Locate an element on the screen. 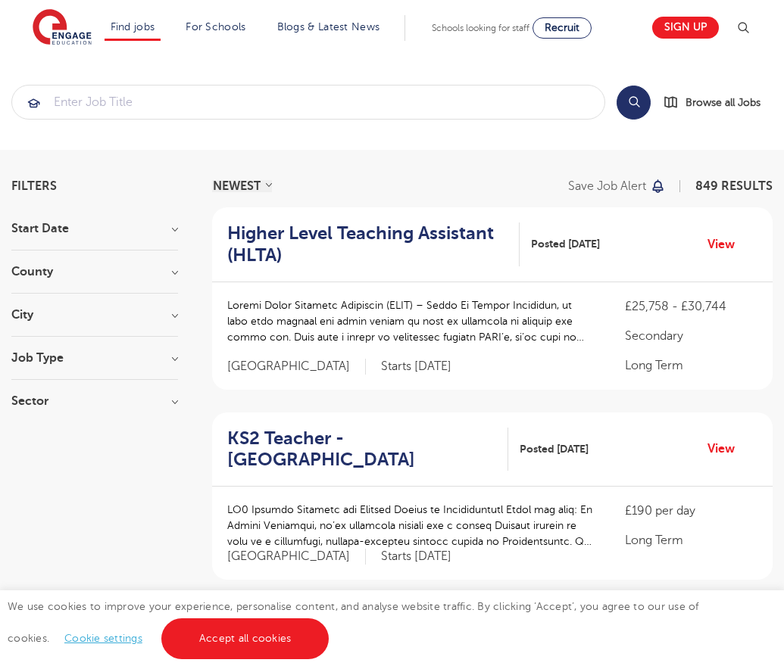 The image size is (784, 672). div: Submit is located at coordinates (308, 103).